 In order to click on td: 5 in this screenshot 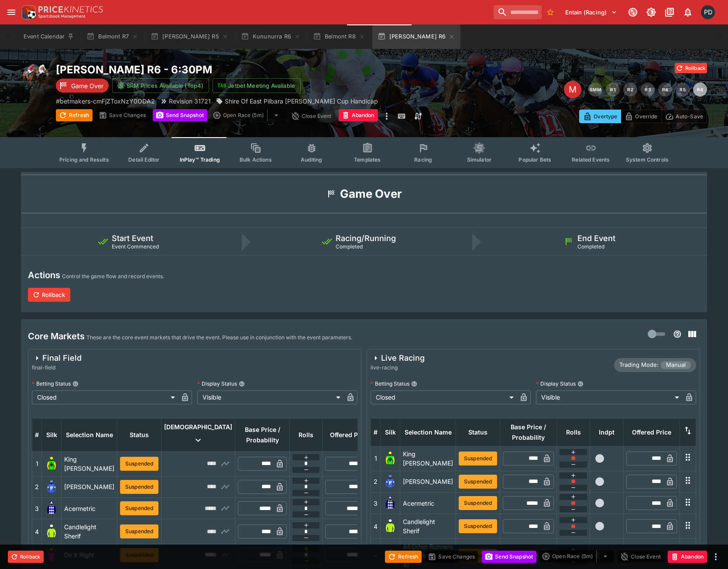, I will do `click(37, 554)`.